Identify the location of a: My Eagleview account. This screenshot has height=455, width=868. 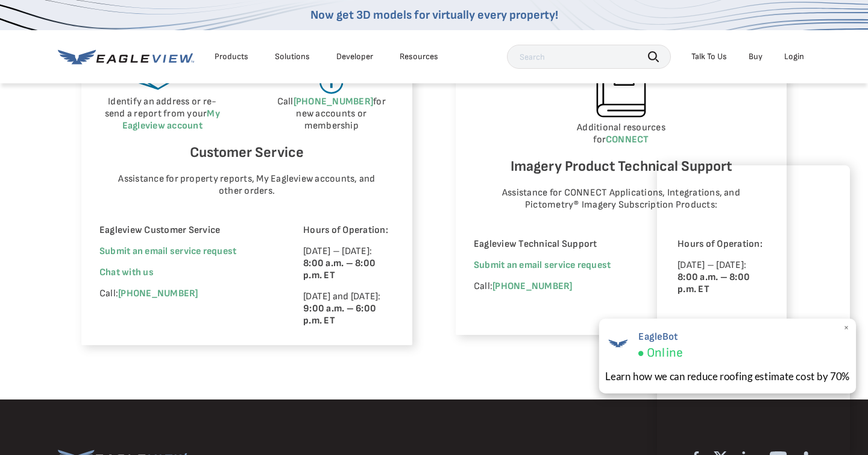
(171, 119).